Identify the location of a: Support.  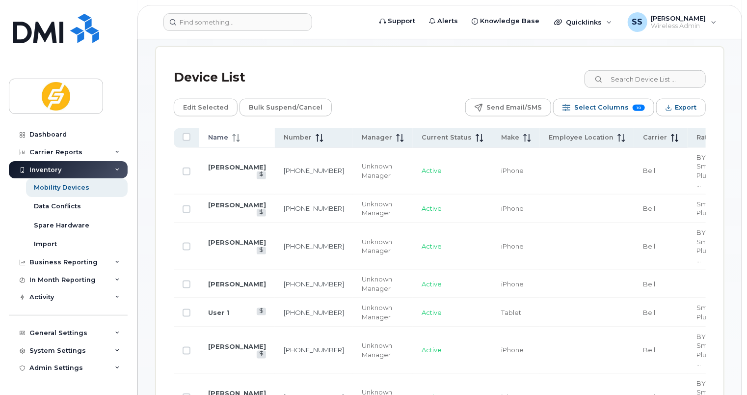
(397, 21).